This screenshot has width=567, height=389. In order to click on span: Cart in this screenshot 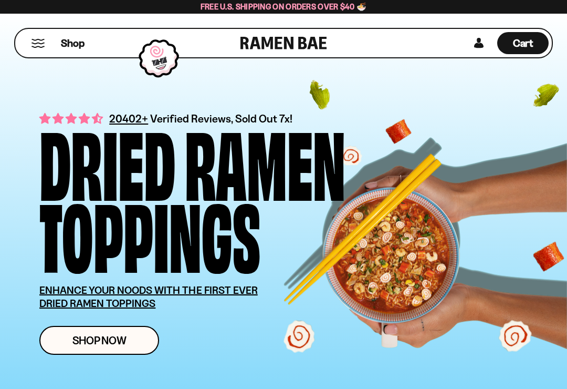, I will do `click(523, 43)`.